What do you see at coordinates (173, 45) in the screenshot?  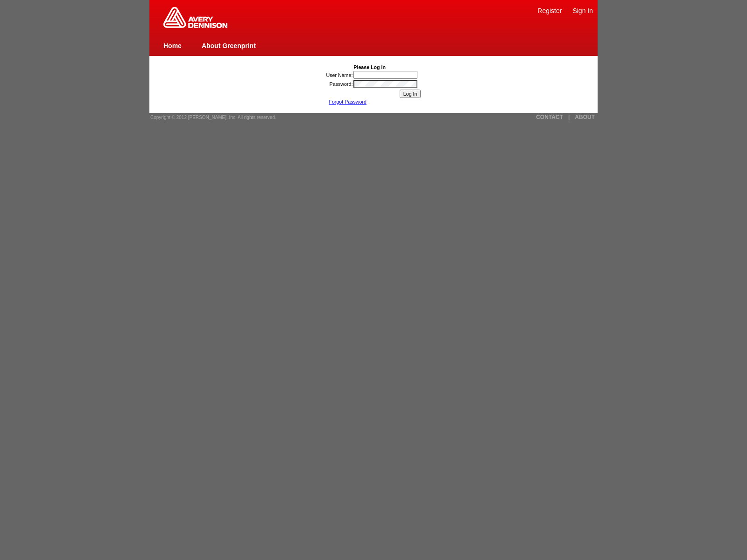 I see `a: Home` at bounding box center [173, 45].